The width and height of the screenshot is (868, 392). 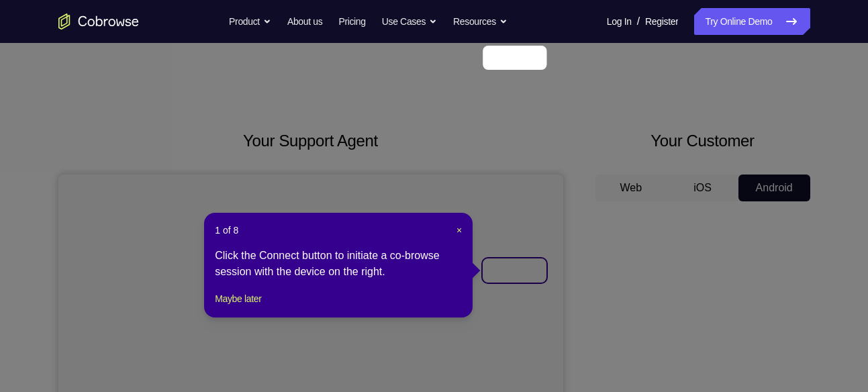 I want to click on div: Click the Connect button to initiate a co-browse session with the device on the right., so click(x=339, y=264).